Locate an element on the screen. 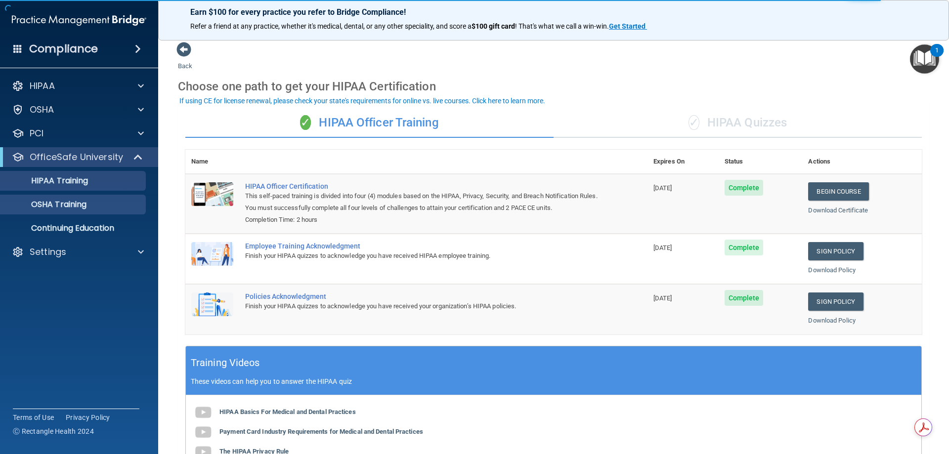 The height and width of the screenshot is (454, 949). span: Refer a friend at any practice, whether it's medical, dental, or any other speciality, and score a is located at coordinates (331, 26).